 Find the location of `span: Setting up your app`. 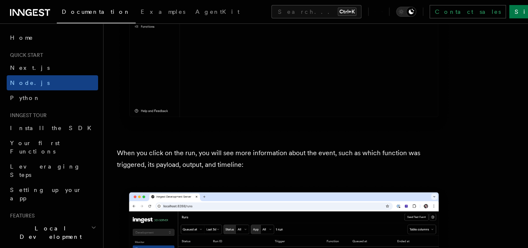

span: Setting up your app is located at coordinates (46, 194).